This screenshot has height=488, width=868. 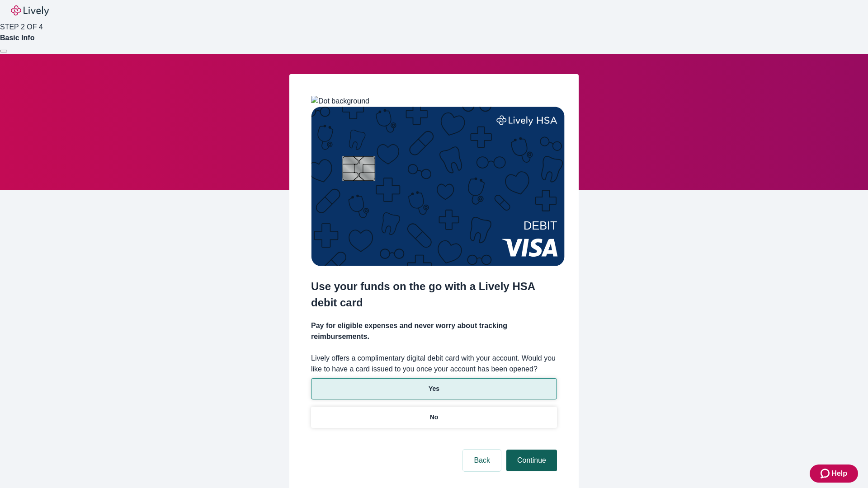 I want to click on button: Back, so click(x=482, y=460).